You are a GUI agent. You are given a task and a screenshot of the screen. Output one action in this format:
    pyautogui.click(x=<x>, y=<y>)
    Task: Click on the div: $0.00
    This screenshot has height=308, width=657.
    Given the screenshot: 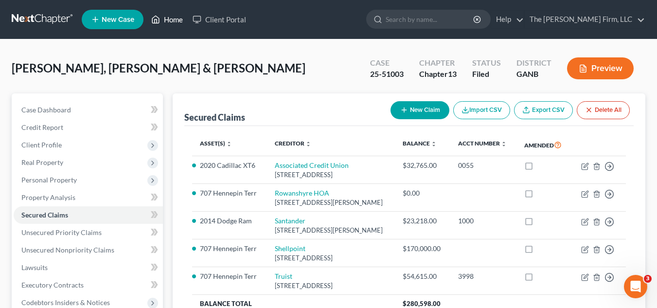 What is the action you would take?
    pyautogui.click(x=422, y=193)
    